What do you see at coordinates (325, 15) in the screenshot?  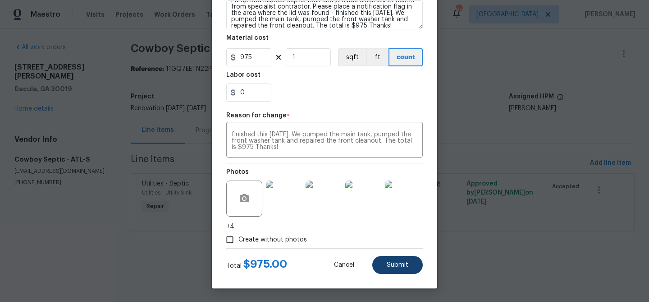 I see `textarea: Pump and inspect septic tank and provide clean bill of health from specialist contractor. Please ...` at bounding box center [325, 15].